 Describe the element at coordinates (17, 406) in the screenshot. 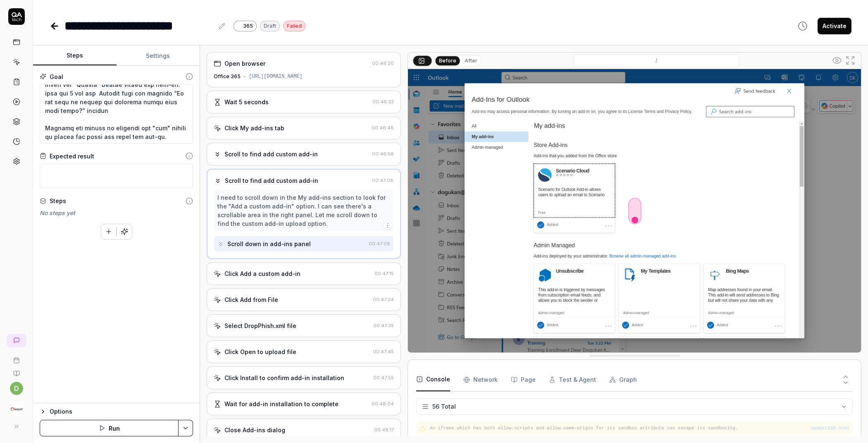

I see `button: Keepnet Logo` at that location.